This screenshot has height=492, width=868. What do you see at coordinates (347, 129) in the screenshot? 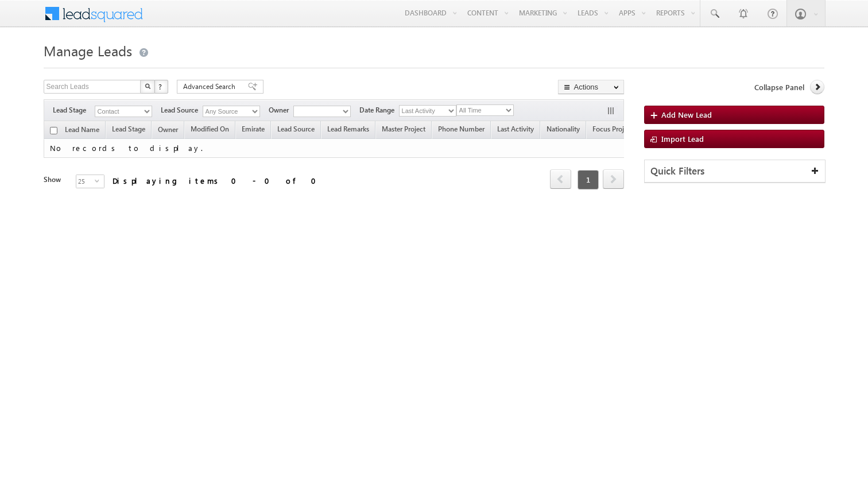
I see `span: Lead Remarks` at bounding box center [347, 129].